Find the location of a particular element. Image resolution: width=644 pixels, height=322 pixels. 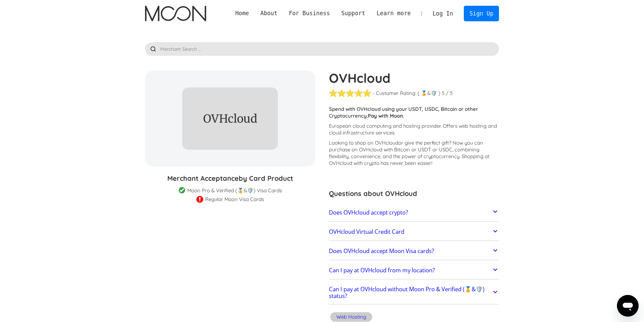

a: OVHcloud Virtual Credit Card is located at coordinates (414, 232).